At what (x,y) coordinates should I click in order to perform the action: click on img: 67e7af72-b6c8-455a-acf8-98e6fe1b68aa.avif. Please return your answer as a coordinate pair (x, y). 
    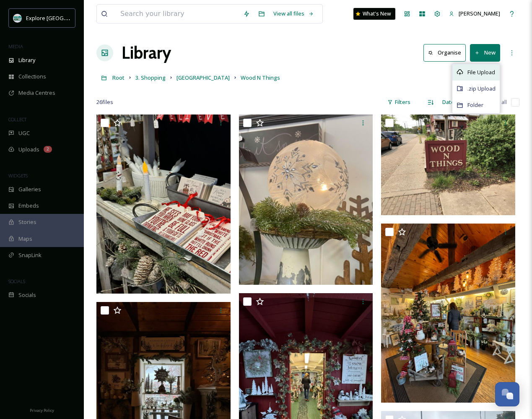
    Looking at the image, I should click on (18, 18).